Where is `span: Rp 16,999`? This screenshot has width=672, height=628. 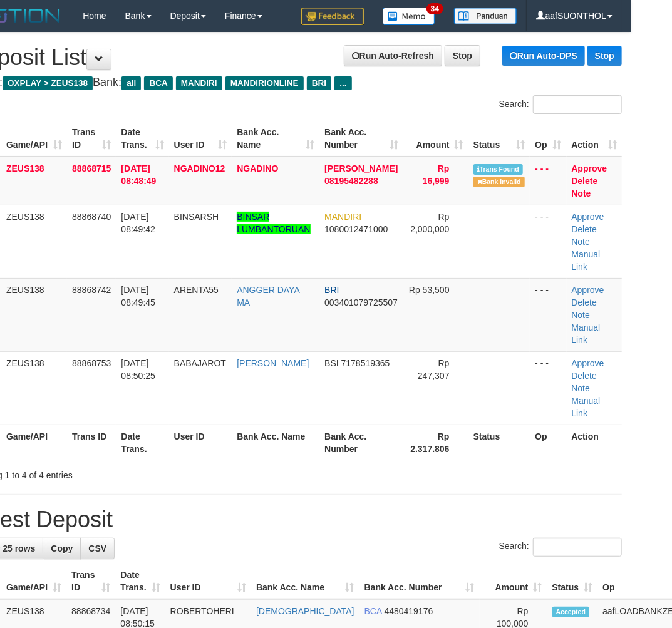
span: Rp 16,999 is located at coordinates (436, 175).